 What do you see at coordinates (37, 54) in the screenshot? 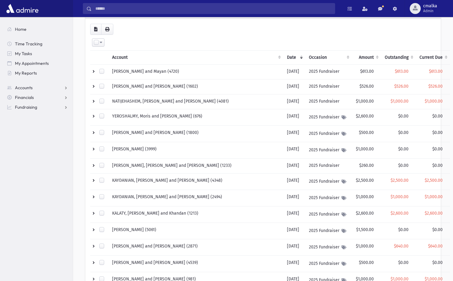
I see `a: My Tasks` at bounding box center [37, 54].